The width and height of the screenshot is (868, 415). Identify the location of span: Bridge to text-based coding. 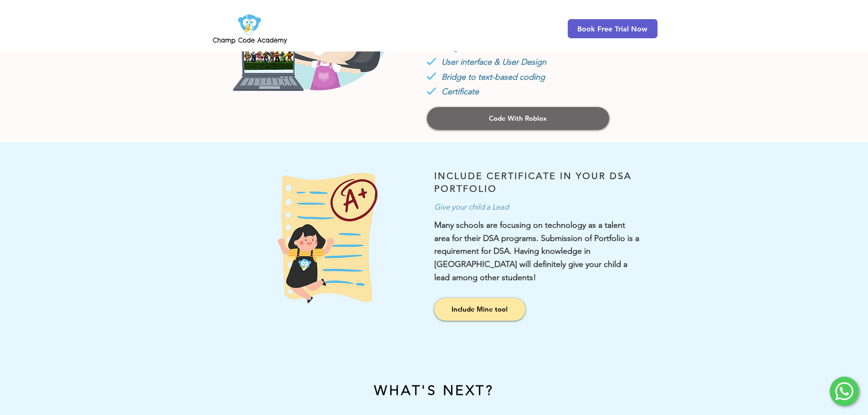
(493, 77).